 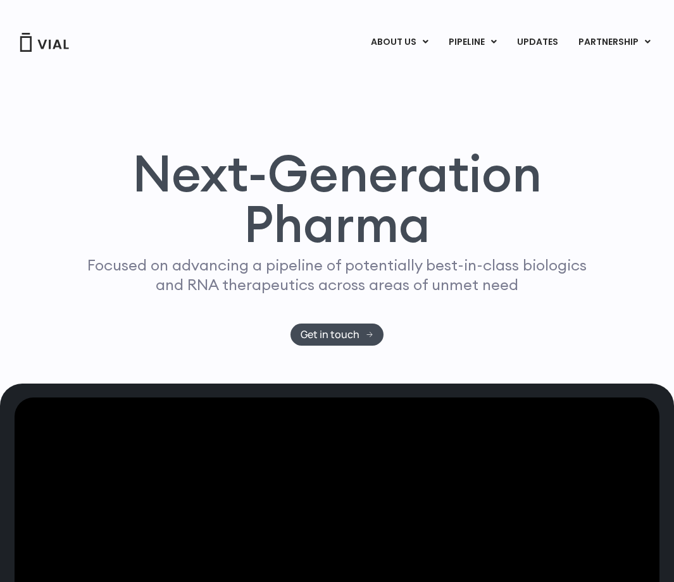 I want to click on h1: Next-Generation Pharma, so click(x=337, y=199).